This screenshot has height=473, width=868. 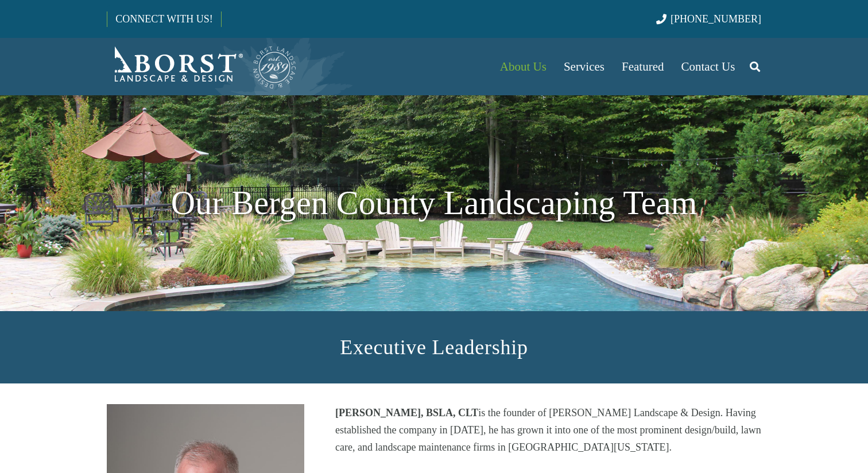 I want to click on a: About Us, so click(x=523, y=67).